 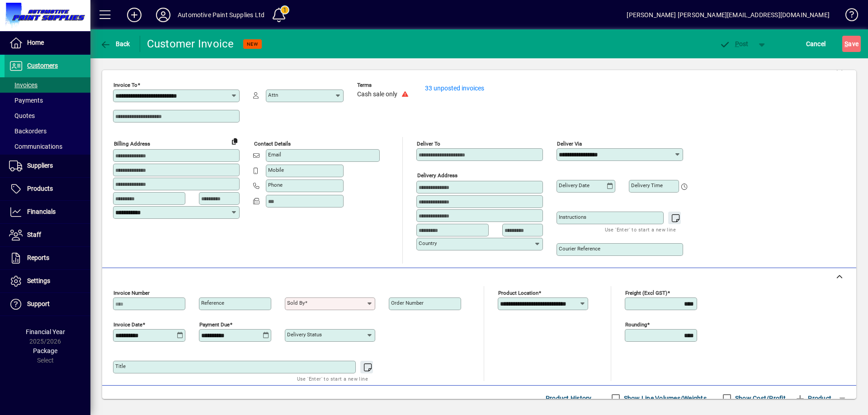 I want to click on mat-label: Invoice date, so click(x=128, y=324).